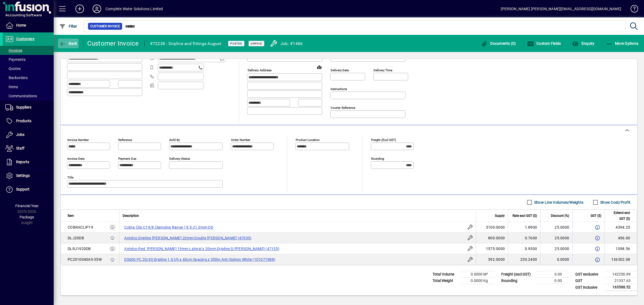  Describe the element at coordinates (589, 287) in the screenshot. I see `td: GST inclusive` at that location.